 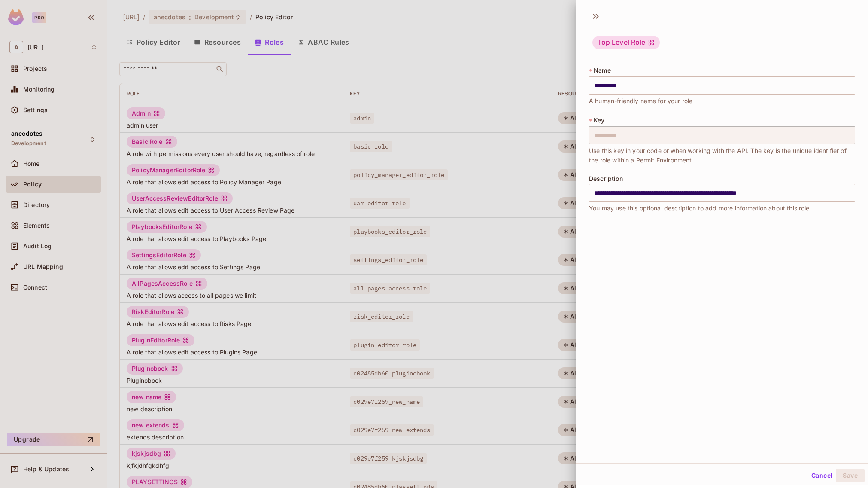 What do you see at coordinates (599, 120) in the screenshot?
I see `span: Key` at bounding box center [599, 120].